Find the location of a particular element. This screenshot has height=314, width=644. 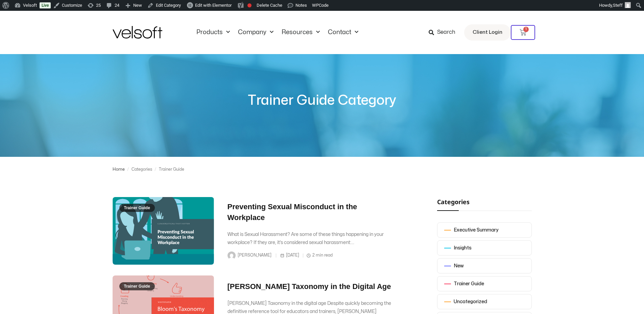

img: Velsoft Training Materials is located at coordinates (137, 32).